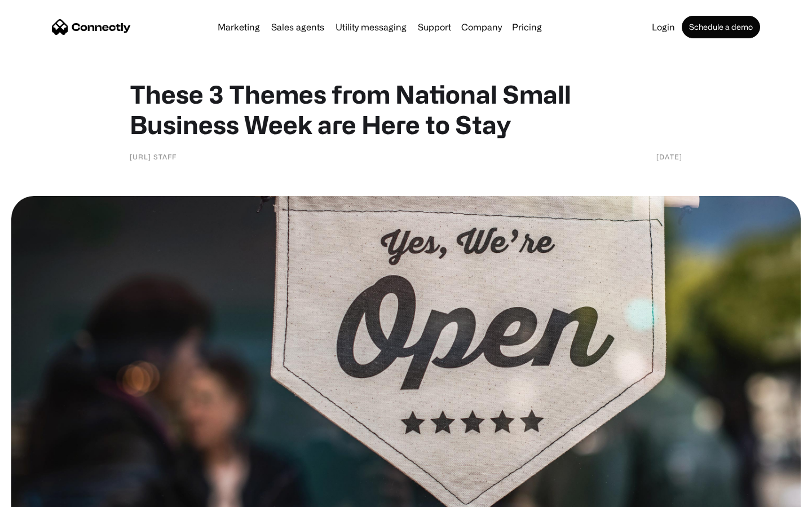 This screenshot has height=507, width=812. What do you see at coordinates (721, 27) in the screenshot?
I see `a: Schedule a demo` at bounding box center [721, 27].